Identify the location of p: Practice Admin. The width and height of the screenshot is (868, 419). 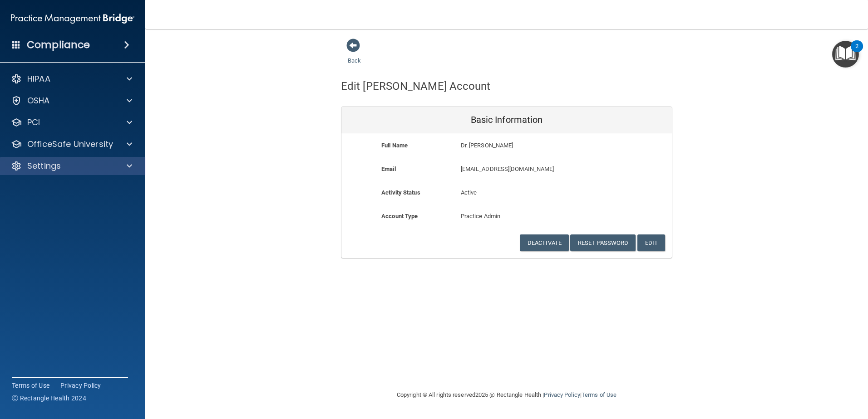
(507, 216).